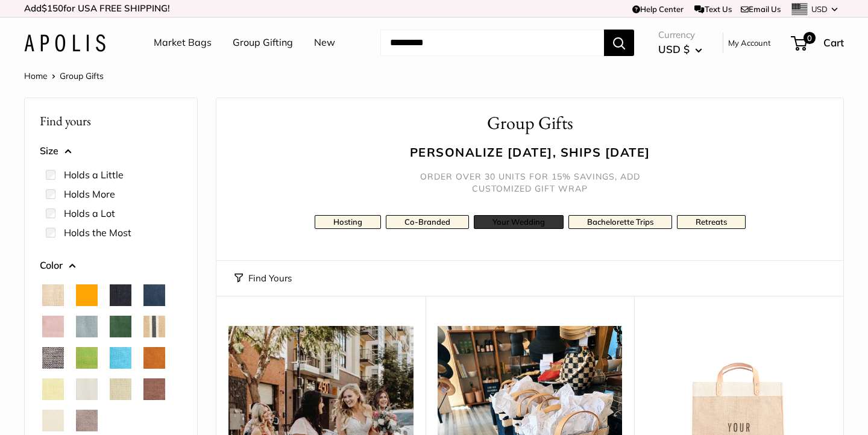 Image resolution: width=868 pixels, height=435 pixels. Describe the element at coordinates (819, 43) in the screenshot. I see `a: 0 Cart` at that location.